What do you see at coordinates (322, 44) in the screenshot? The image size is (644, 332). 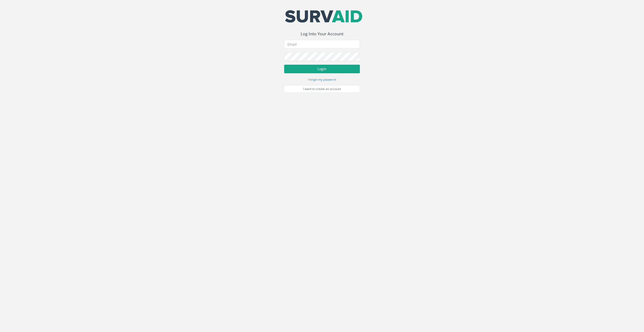 I see `input: Email` at bounding box center [322, 44].